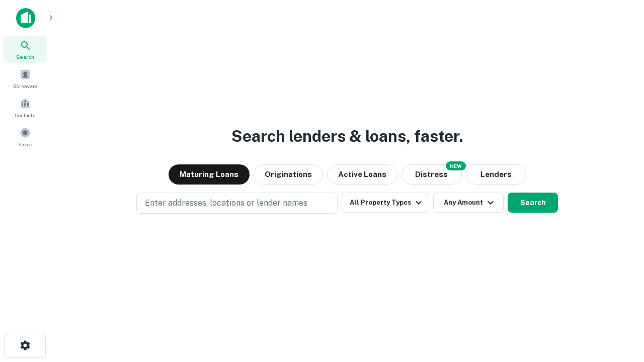 The width and height of the screenshot is (644, 362). What do you see at coordinates (25, 49) in the screenshot?
I see `a: Search` at bounding box center [25, 49].